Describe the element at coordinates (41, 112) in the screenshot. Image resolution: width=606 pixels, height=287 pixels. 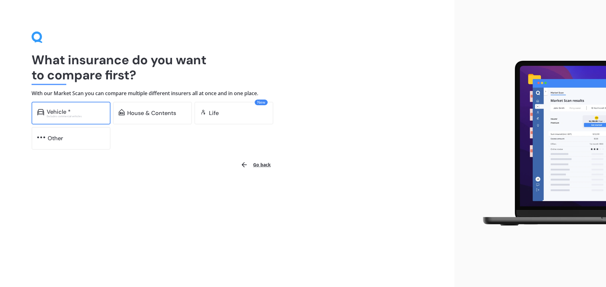
I see `img: car.f15378c7a67c060ca3f3.svg` at that location.